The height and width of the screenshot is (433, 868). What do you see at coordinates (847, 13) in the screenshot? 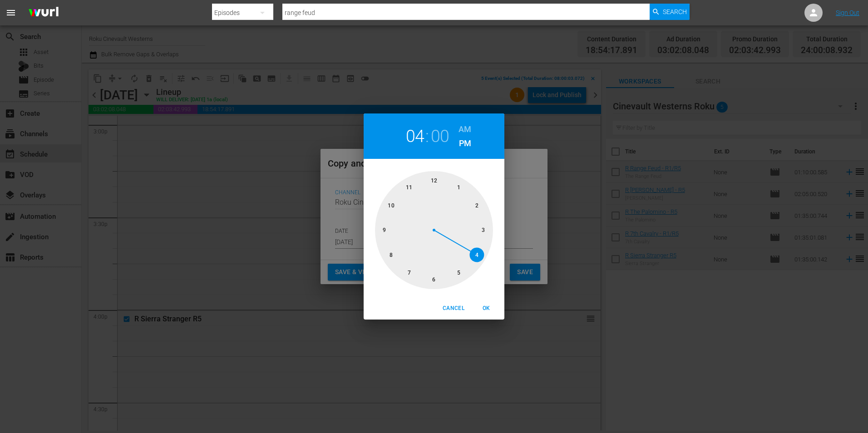
I see `a: Sign Out` at bounding box center [847, 13].